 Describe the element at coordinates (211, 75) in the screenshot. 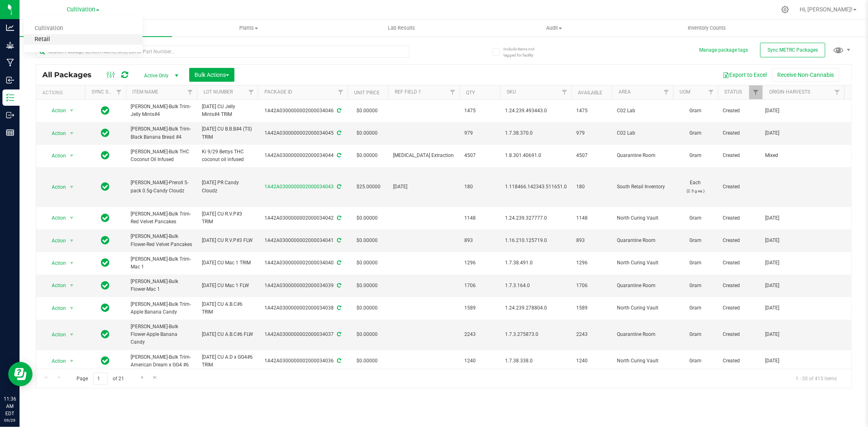

I see `span: Bulk Actions` at that location.